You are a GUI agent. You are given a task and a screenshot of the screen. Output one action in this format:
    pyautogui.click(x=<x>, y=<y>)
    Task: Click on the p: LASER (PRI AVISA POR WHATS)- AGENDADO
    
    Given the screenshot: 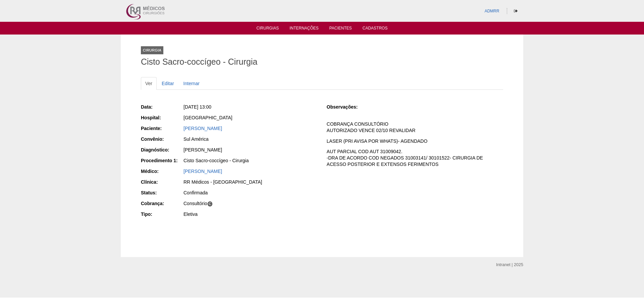 What is the action you would take?
    pyautogui.click(x=415, y=141)
    